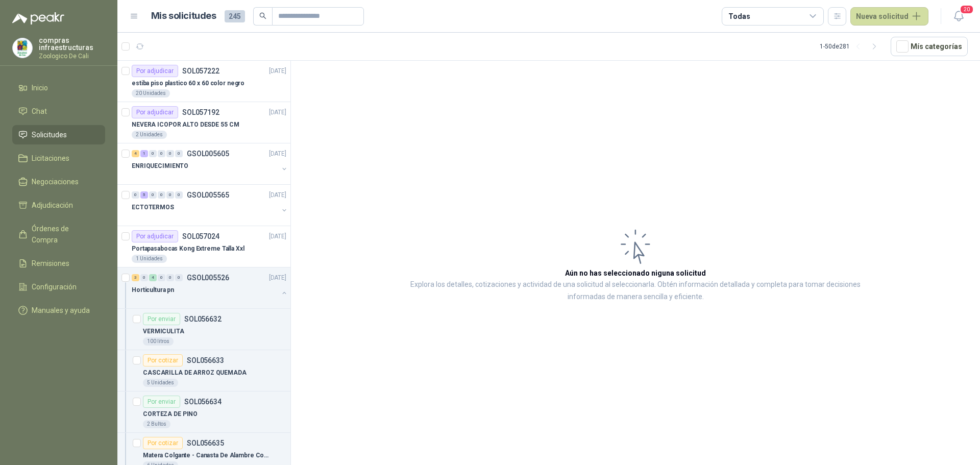 The height and width of the screenshot is (465, 980). Describe the element at coordinates (144, 154) in the screenshot. I see `div: 1` at that location.